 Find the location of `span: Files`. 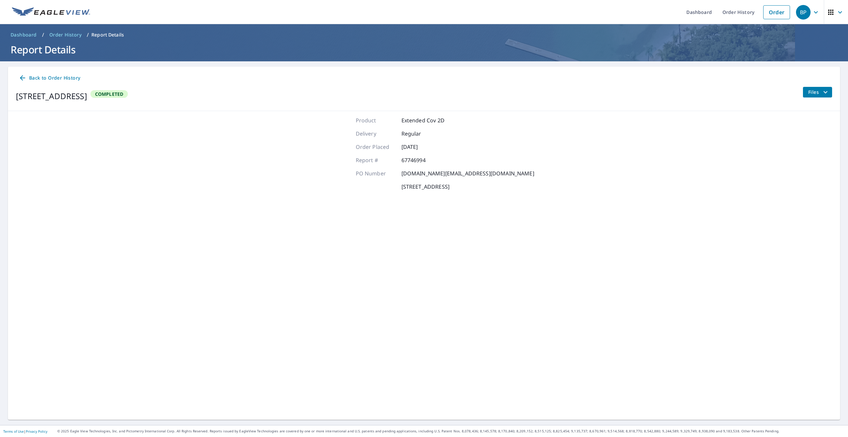

span: Files is located at coordinates (819, 92).